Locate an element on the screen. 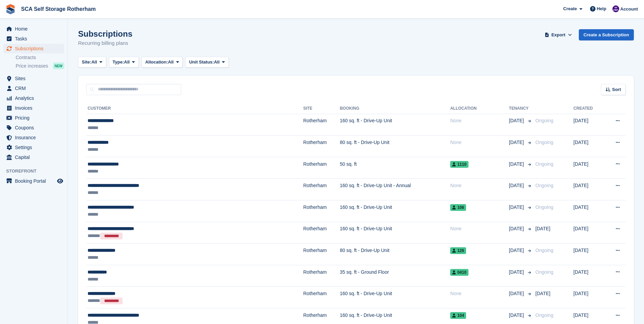  span: Allocation: is located at coordinates (157, 62).